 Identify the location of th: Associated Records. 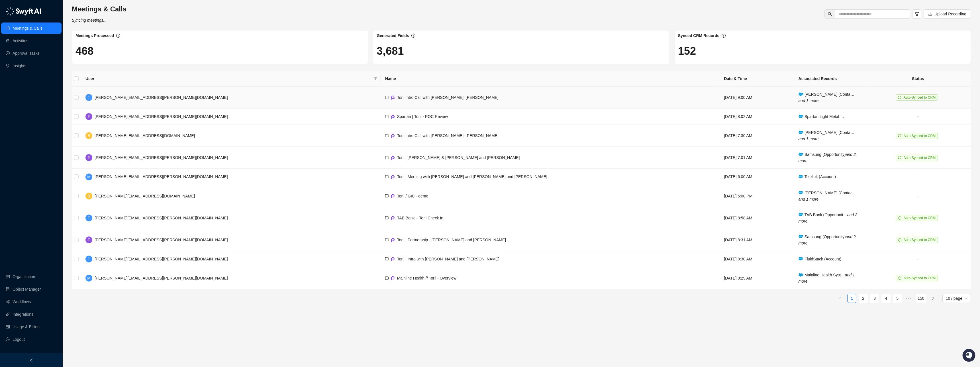
(830, 78).